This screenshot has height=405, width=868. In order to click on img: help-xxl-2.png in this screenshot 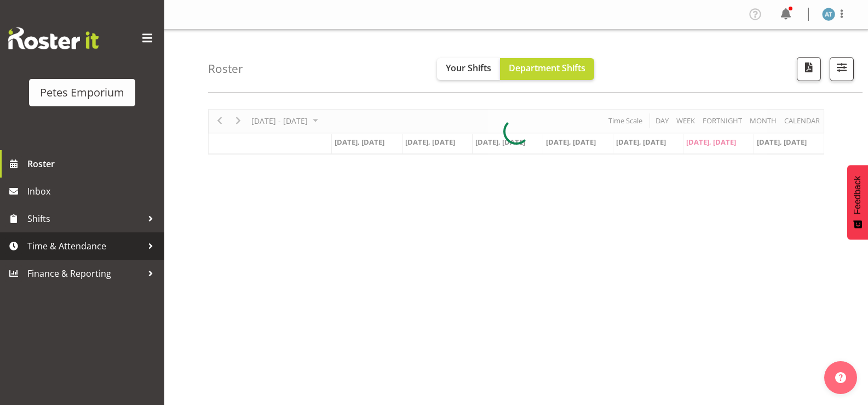, I will do `click(841, 378)`.